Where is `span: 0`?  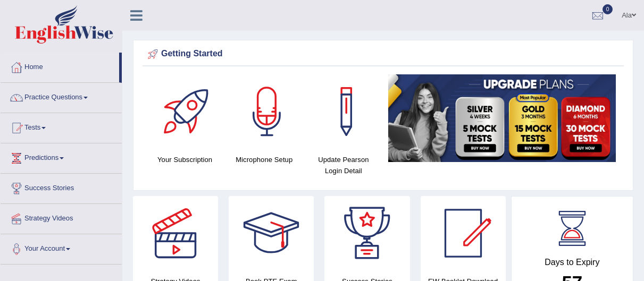 span: 0 is located at coordinates (608, 9).